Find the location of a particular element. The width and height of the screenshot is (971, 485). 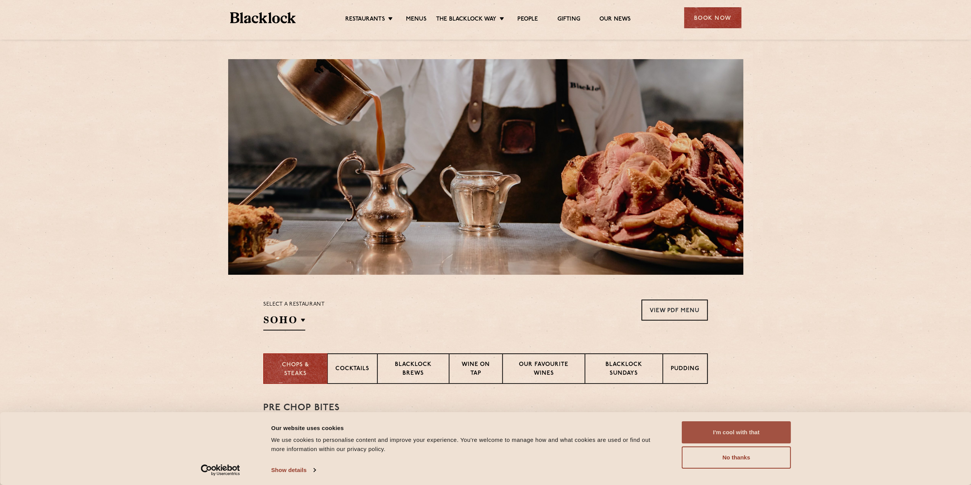

p: Our favourite wines is located at coordinates (543, 369).